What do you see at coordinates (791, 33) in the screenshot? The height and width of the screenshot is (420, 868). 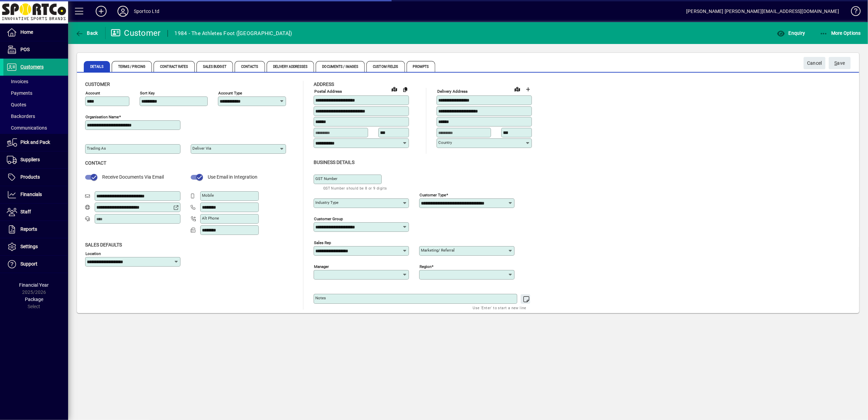 I see `span: Enquiry` at bounding box center [791, 33].